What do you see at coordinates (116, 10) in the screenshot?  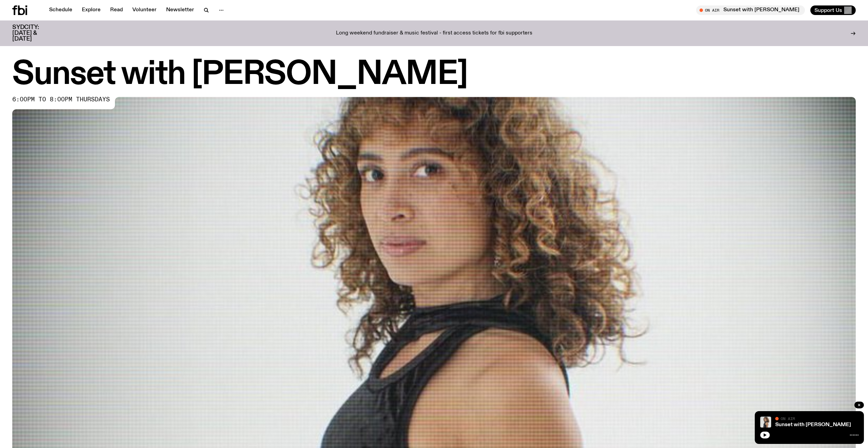 I see `a: Read` at bounding box center [116, 10].